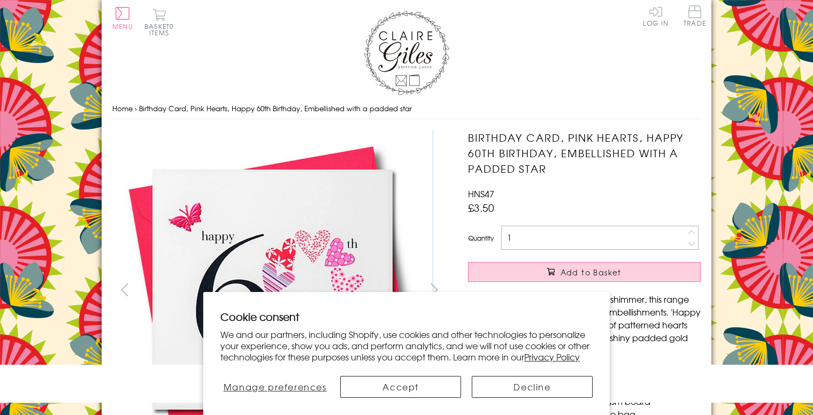 The image size is (813, 415). Describe the element at coordinates (532, 387) in the screenshot. I see `button: Decline` at that location.